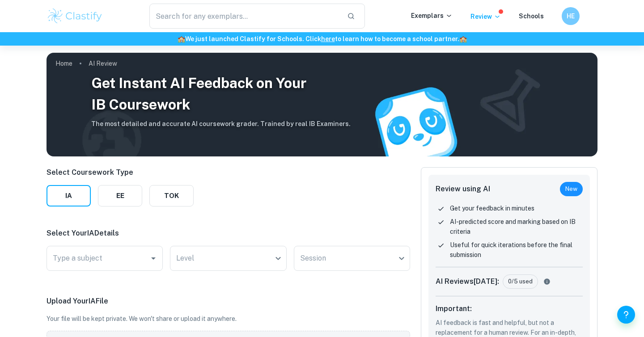  Describe the element at coordinates (492, 208) in the screenshot. I see `p: Get your feedback in minutes` at that location.